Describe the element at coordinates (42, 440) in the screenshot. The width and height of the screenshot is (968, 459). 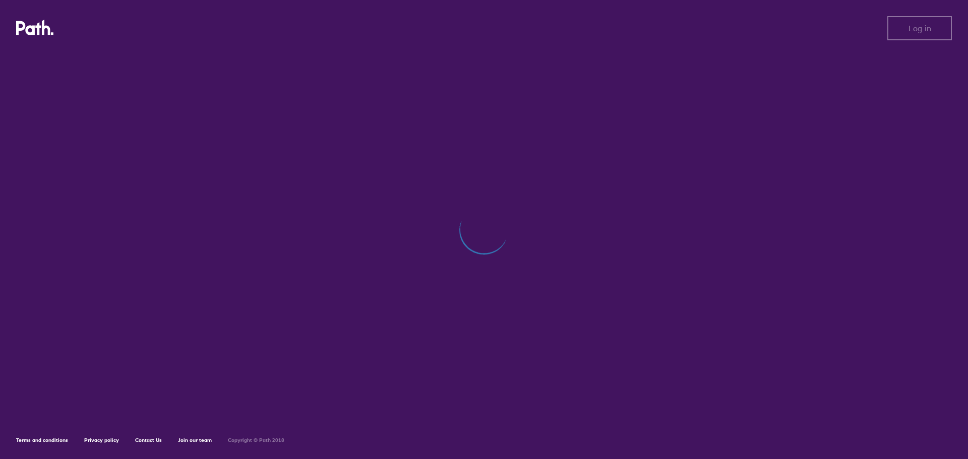
I see `a: Terms and conditions` at that location.